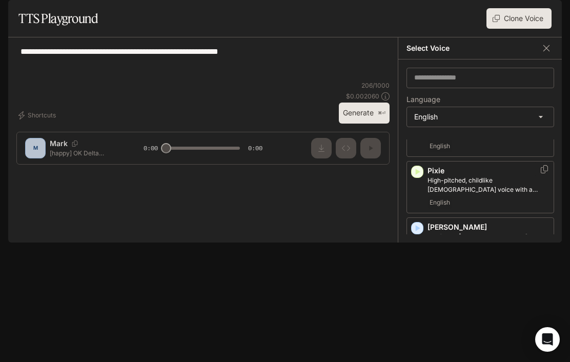  What do you see at coordinates (58, 18) in the screenshot?
I see `h1: TTS Playground` at bounding box center [58, 18].